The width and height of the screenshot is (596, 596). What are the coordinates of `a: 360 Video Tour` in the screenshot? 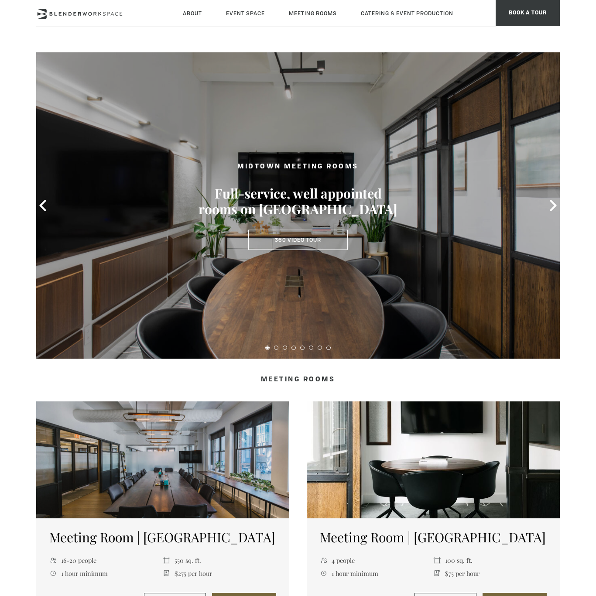 It's located at (298, 240).